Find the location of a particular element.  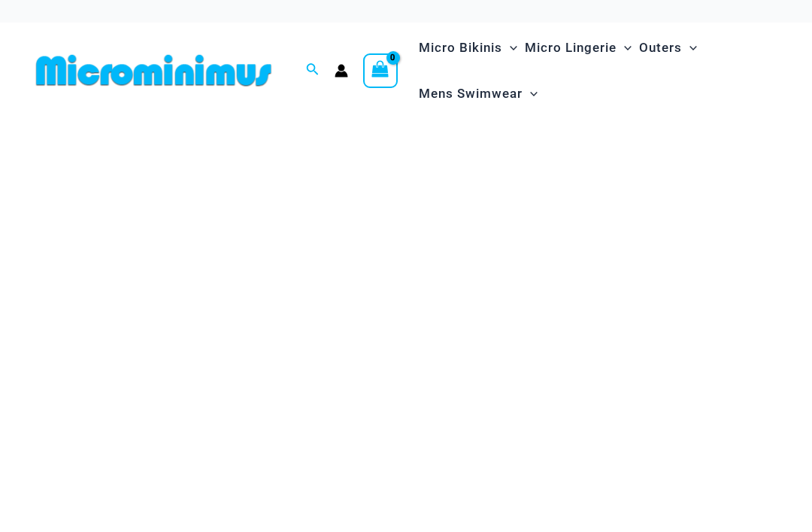

a: Account icon link is located at coordinates (341, 71).